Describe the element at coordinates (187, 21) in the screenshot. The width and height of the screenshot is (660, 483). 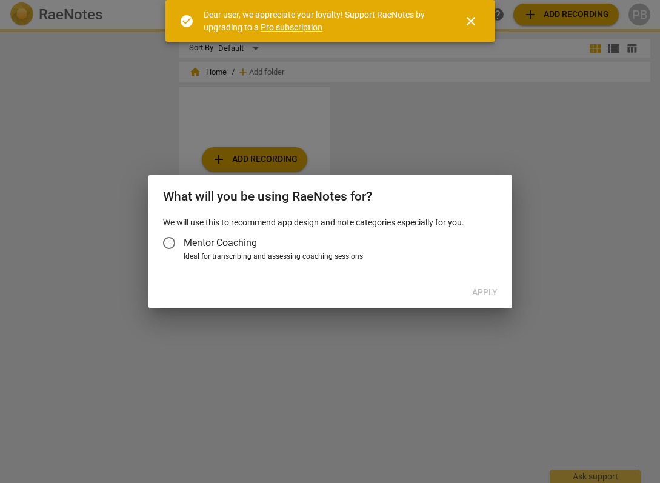
I see `span: check_circle` at that location.